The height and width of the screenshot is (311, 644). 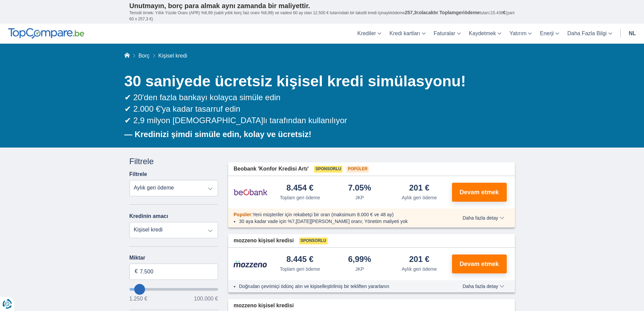 I want to click on font: (yani 60 x 257,3 €), so click(x=322, y=16).